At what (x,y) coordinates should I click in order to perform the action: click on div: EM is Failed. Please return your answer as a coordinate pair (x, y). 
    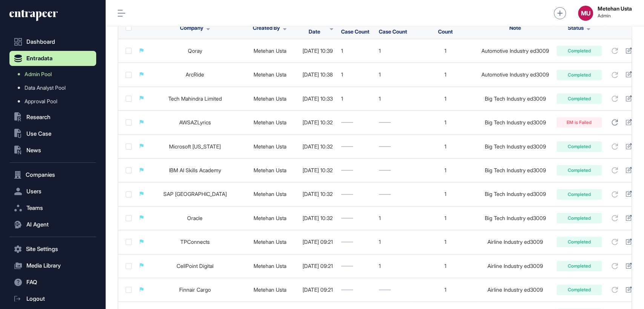
    Looking at the image, I should click on (579, 122).